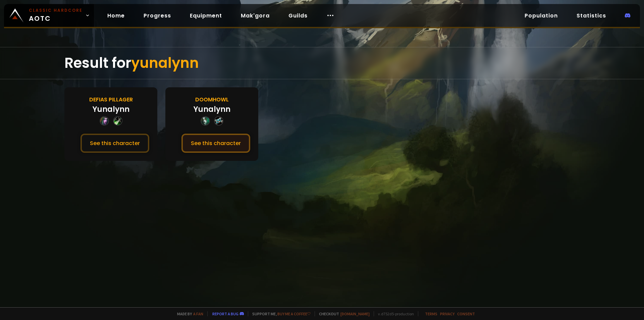 This screenshot has height=320, width=644. I want to click on a: Classic HardcoreAOTC, so click(49, 15).